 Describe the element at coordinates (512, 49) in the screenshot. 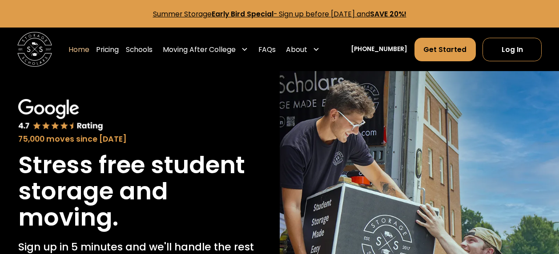

I see `a: Log In` at that location.